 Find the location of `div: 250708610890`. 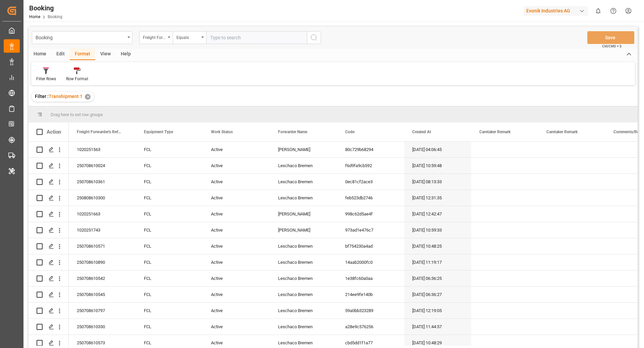

div: 250708610890 is located at coordinates (103, 262).